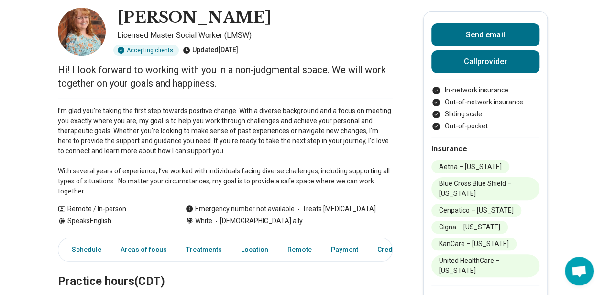  Describe the element at coordinates (225, 270) in the screenshot. I see `h2: Practice hours (CDT)` at that location.